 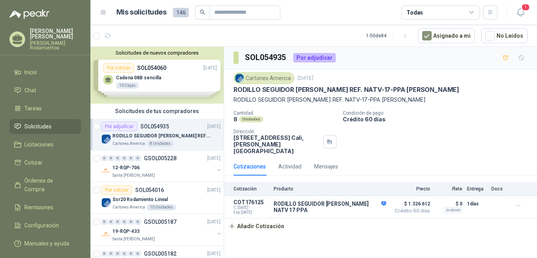 I want to click on span: Chat, so click(x=30, y=90).